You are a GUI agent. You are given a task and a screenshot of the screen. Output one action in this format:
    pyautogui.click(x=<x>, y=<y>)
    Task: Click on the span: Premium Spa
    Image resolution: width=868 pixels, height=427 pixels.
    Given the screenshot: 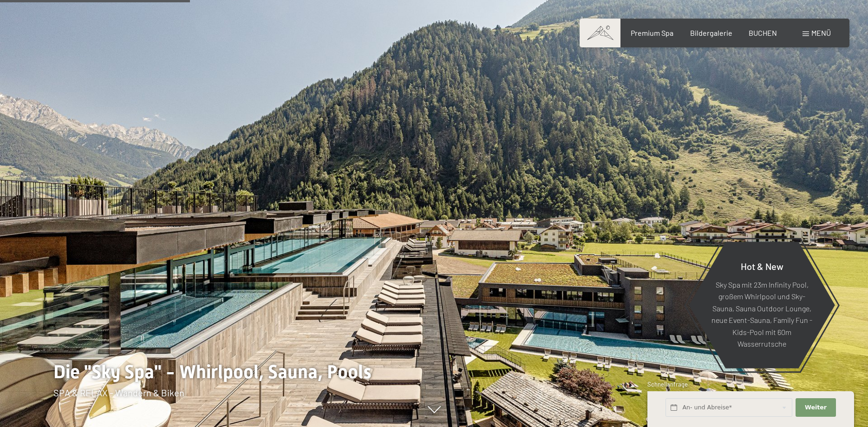 What is the action you would take?
    pyautogui.click(x=652, y=32)
    